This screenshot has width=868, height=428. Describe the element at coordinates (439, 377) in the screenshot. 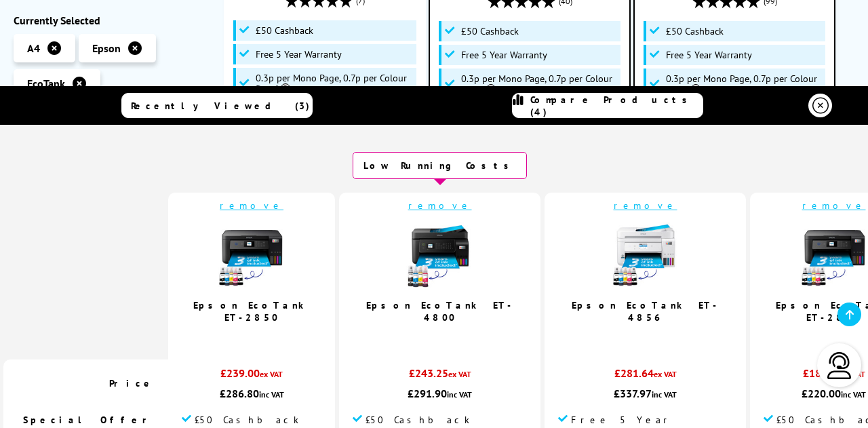

I see `div: £243.25` at that location.